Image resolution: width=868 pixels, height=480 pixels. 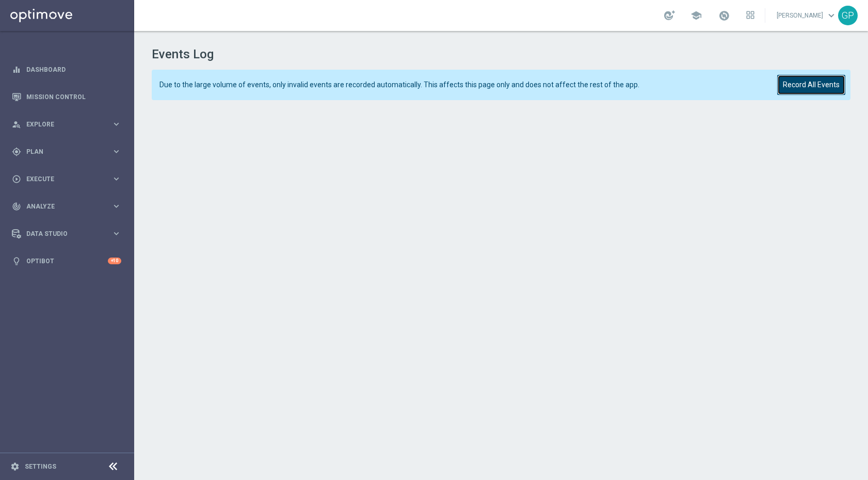 What do you see at coordinates (67, 261) in the screenshot?
I see `div: Optibot` at bounding box center [67, 261].